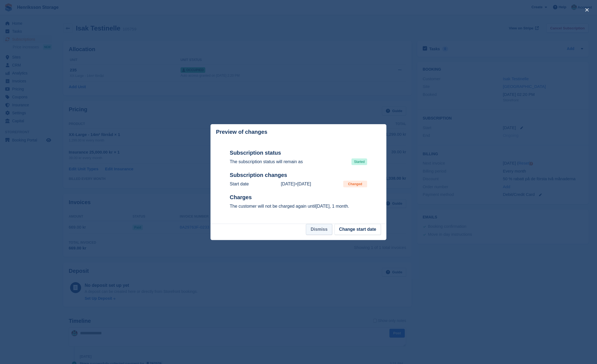  I want to click on time: 2025-09-01 23:00:00 UTC, so click(288, 184).